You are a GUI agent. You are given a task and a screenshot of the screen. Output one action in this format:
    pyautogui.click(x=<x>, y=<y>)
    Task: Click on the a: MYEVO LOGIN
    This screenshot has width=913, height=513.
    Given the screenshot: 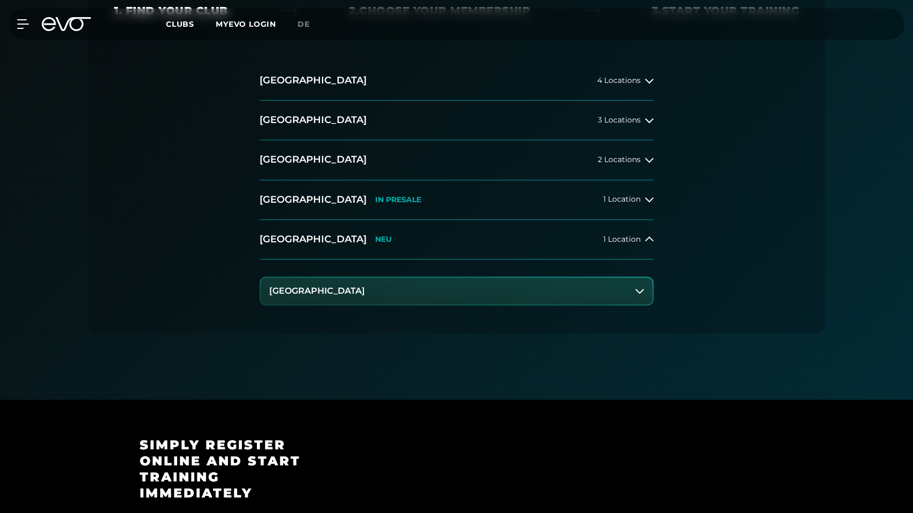 What is the action you would take?
    pyautogui.click(x=246, y=24)
    